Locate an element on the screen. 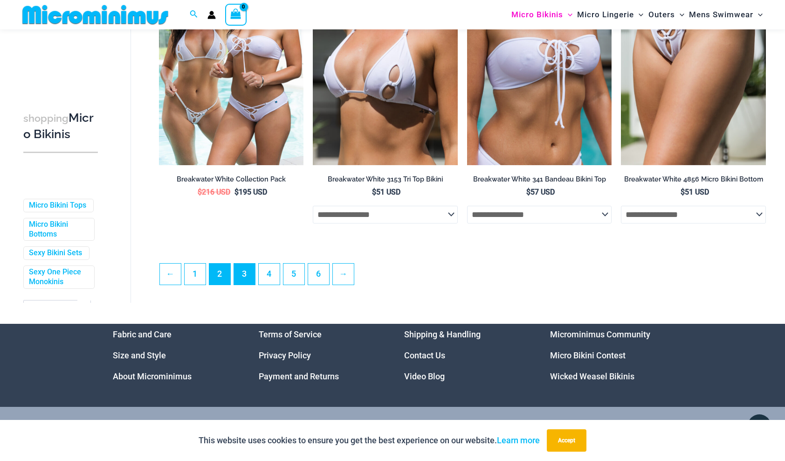 Image resolution: width=785 pixels, height=461 pixels. aside: Footer Widget 1 is located at coordinates (174, 355).